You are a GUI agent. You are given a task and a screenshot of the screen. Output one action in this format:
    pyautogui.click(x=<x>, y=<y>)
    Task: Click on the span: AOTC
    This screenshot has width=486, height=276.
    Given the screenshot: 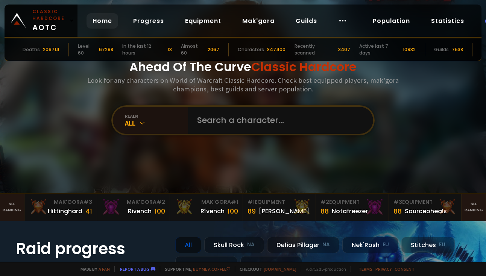 What is the action you would take?
    pyautogui.click(x=50, y=21)
    